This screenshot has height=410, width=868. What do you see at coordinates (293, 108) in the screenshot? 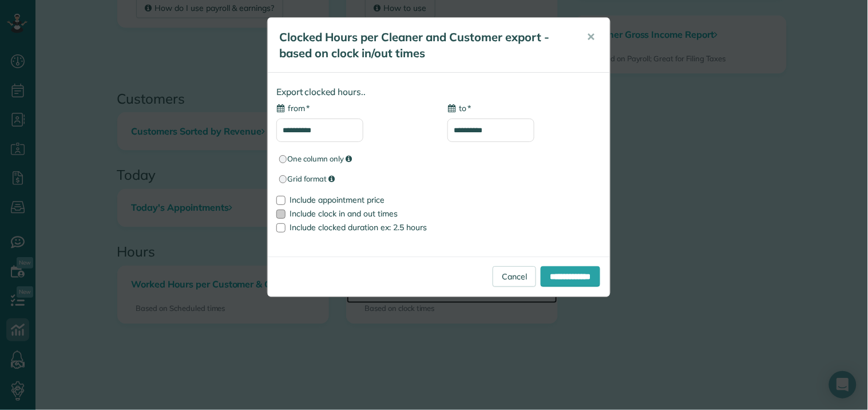
I see `label: from` at bounding box center [293, 108].